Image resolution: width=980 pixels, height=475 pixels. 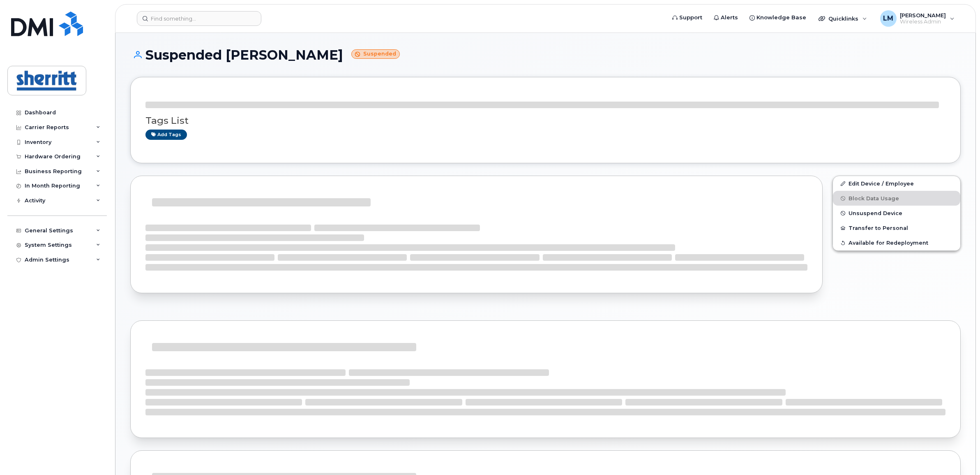 I want to click on button: Transfer to Personal, so click(x=897, y=228).